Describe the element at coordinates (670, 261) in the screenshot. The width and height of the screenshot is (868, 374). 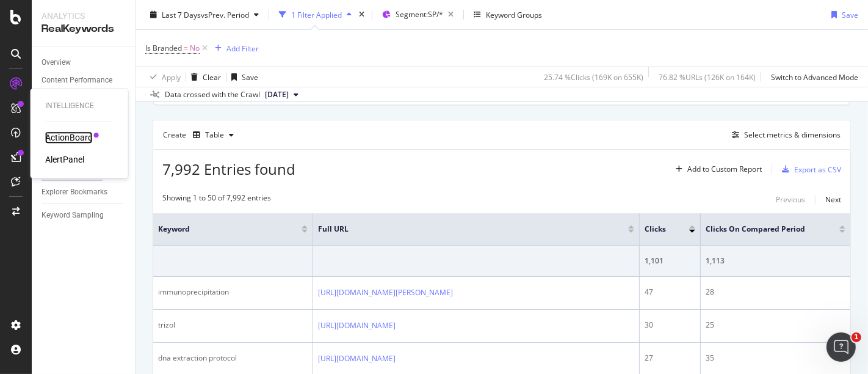
I see `div: 1,101` at that location.